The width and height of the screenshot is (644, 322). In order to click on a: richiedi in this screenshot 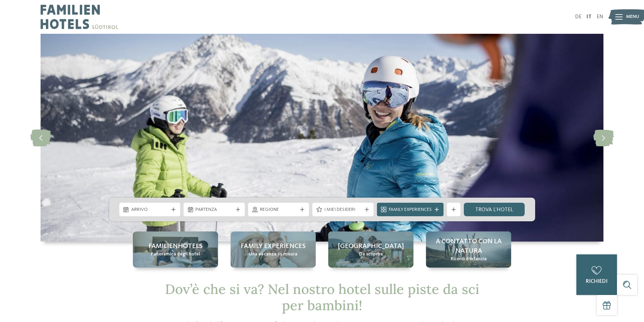, I will do `click(597, 275)`.